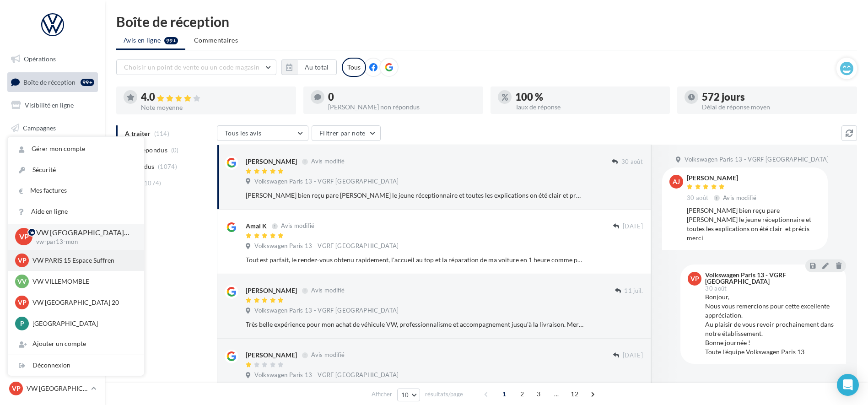 The image size is (868, 405). Describe the element at coordinates (39, 128) in the screenshot. I see `span: Campagnes` at that location.